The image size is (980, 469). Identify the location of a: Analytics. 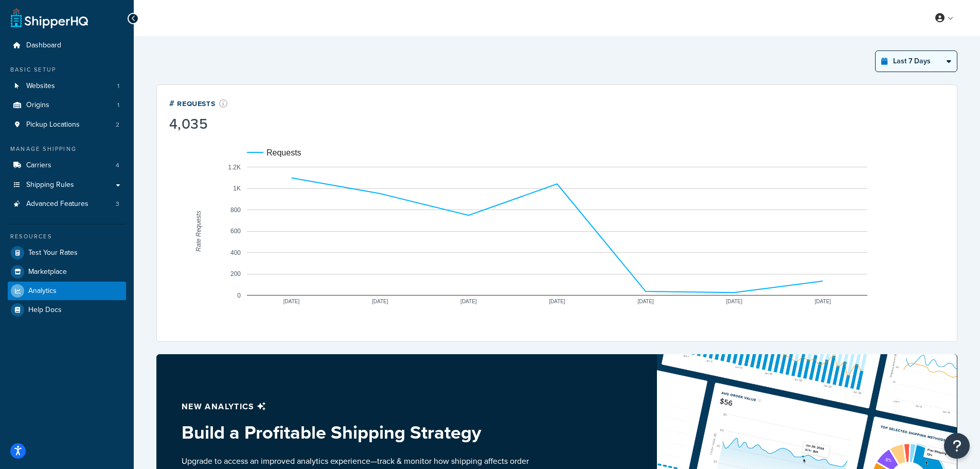
(67, 291).